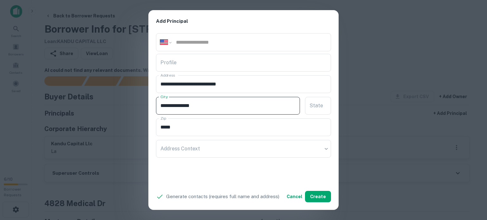  I want to click on label: City, so click(164, 97).